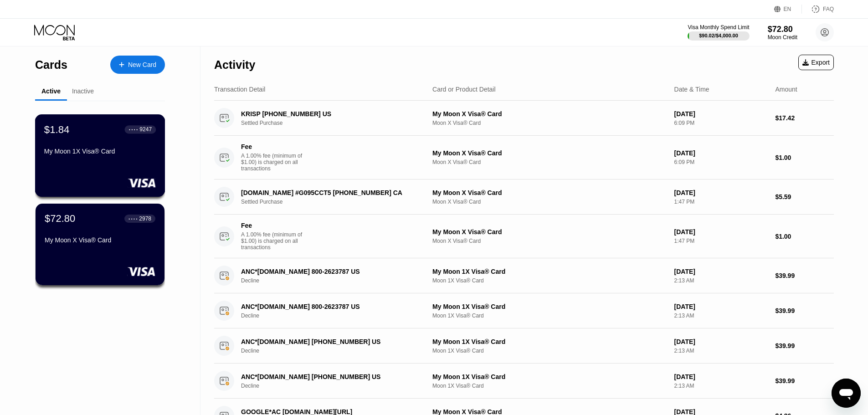 The height and width of the screenshot is (415, 868). Describe the element at coordinates (100, 156) in the screenshot. I see `div: $1.84● ● ● ●9247My Moon 1X Visa® Card` at that location.